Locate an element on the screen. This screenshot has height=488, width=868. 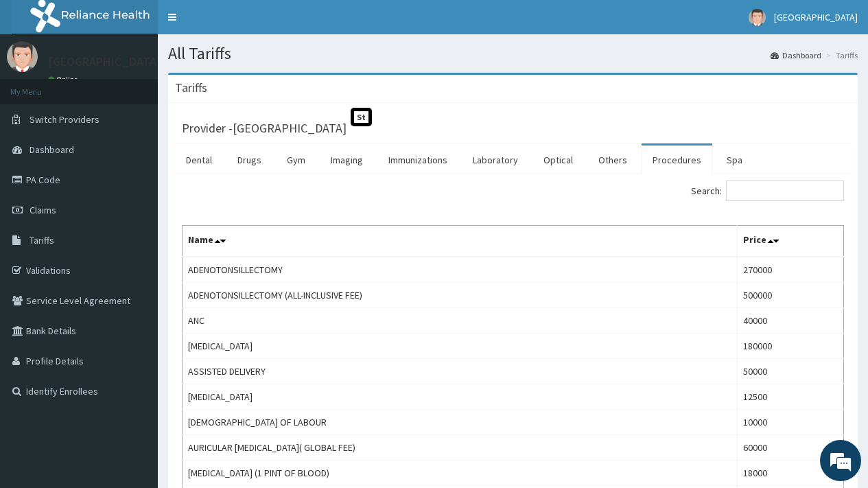
img: d_794563401_company_1708531726252_794563401 is located at coordinates (41, 86).